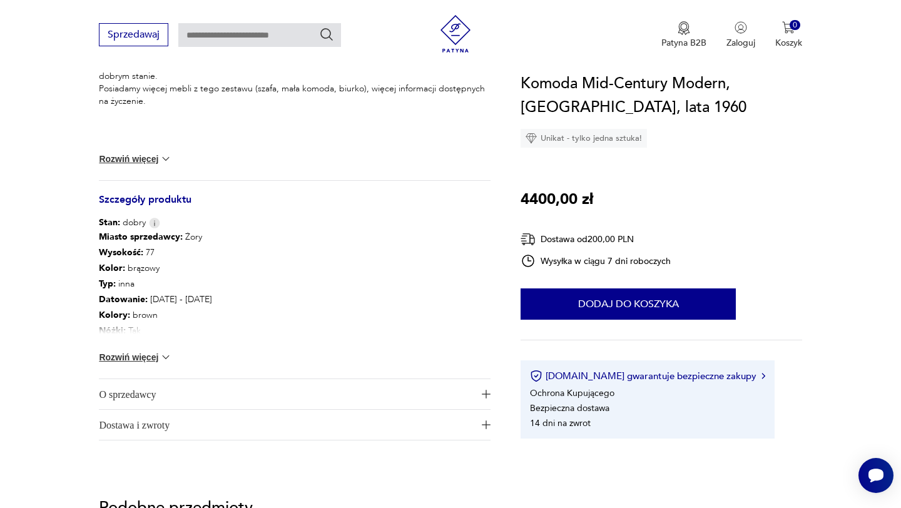  What do you see at coordinates (788, 35) in the screenshot?
I see `button: 0Koszyk` at bounding box center [788, 35].